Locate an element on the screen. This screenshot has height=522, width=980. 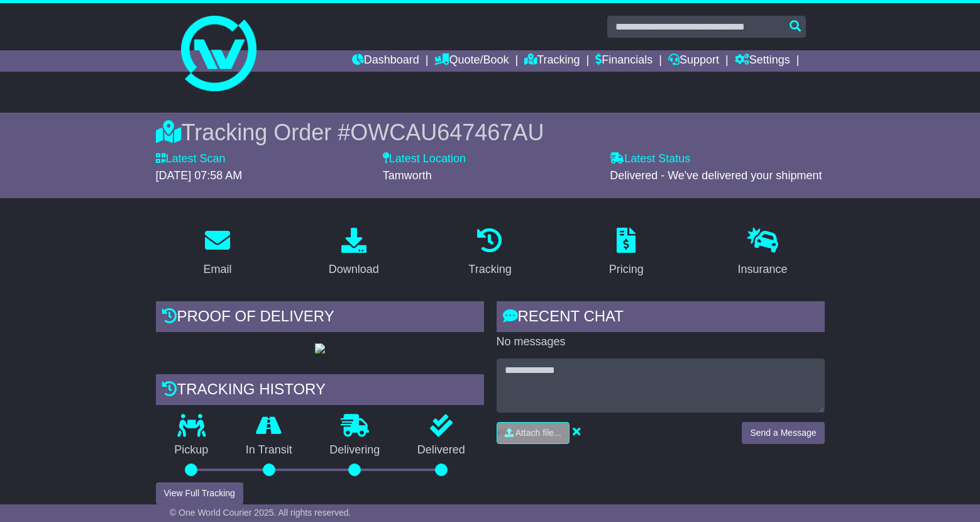
p: Delivered is located at coordinates (441, 450).